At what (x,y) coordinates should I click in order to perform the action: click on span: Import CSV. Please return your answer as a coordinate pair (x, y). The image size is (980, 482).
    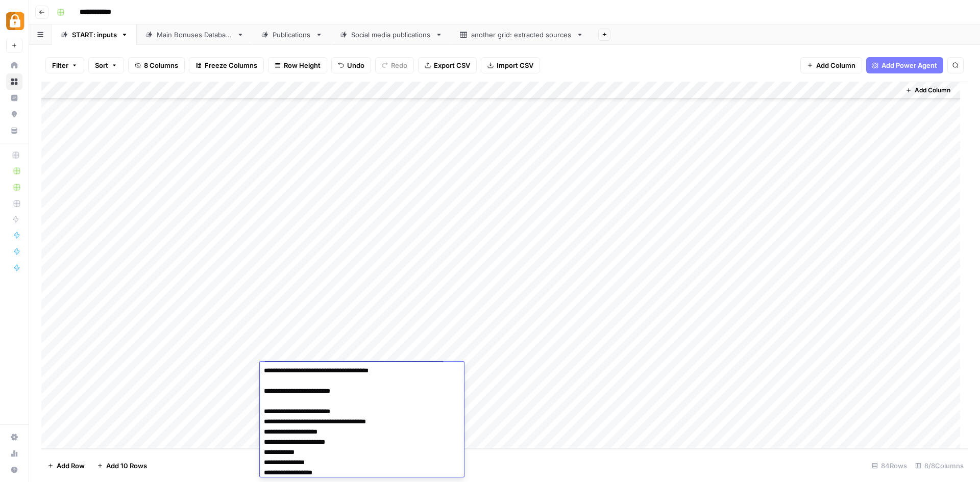
    Looking at the image, I should click on (515, 65).